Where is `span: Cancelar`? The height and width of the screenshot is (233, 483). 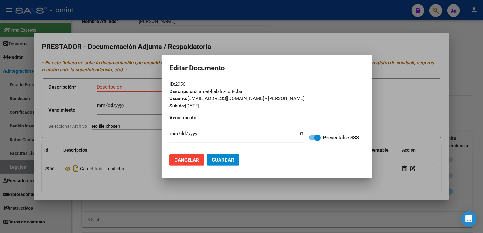 span: Cancelar is located at coordinates (187, 160).